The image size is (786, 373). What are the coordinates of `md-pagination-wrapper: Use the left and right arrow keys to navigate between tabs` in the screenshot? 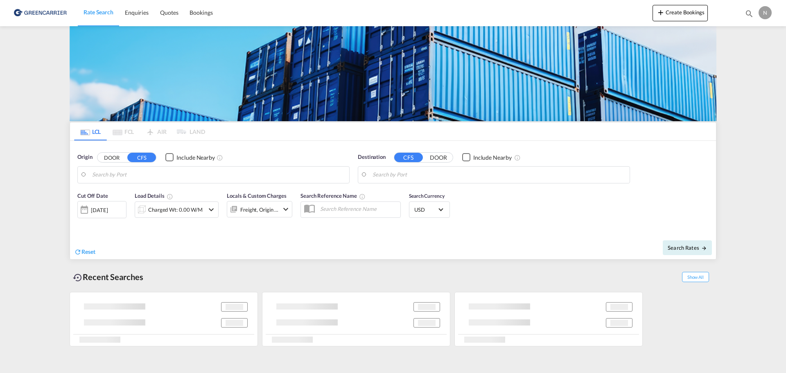 It's located at (140, 131).